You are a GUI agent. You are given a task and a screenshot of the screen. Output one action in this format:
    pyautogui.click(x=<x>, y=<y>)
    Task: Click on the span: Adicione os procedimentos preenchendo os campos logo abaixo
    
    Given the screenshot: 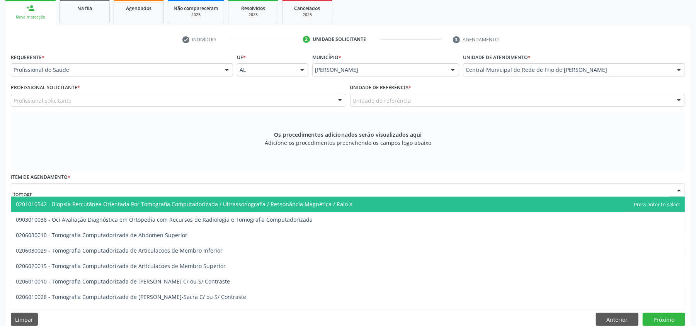 What is the action you would take?
    pyautogui.click(x=348, y=143)
    